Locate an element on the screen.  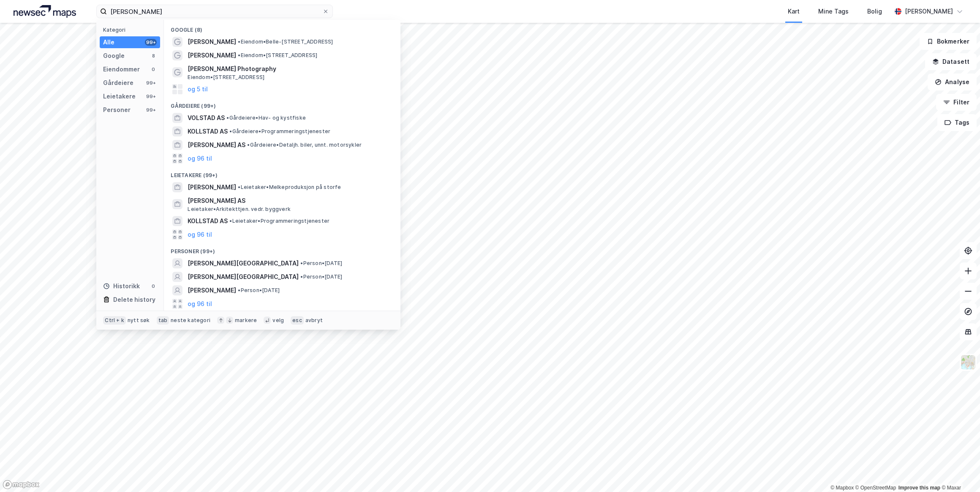
button: Datasett is located at coordinates (951, 62).